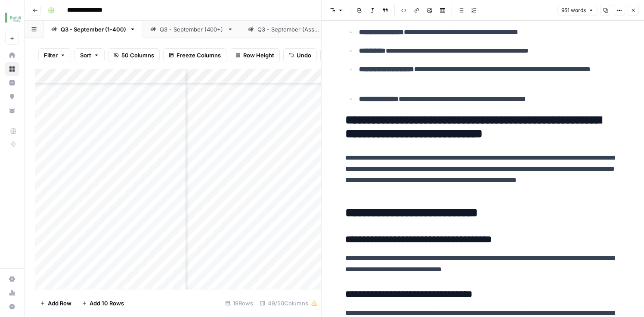 The height and width of the screenshot is (317, 644). I want to click on a: Usage, so click(12, 293).